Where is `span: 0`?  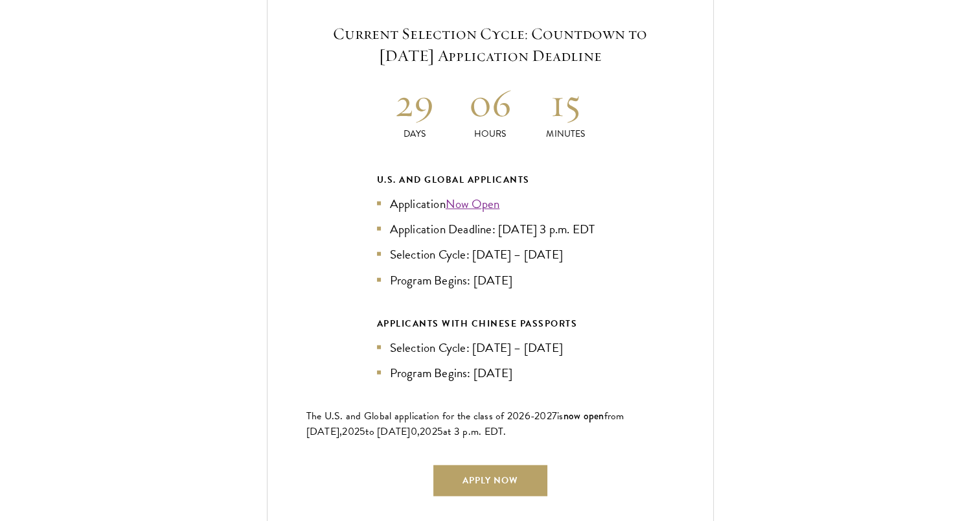
span: 0 is located at coordinates (414, 432).